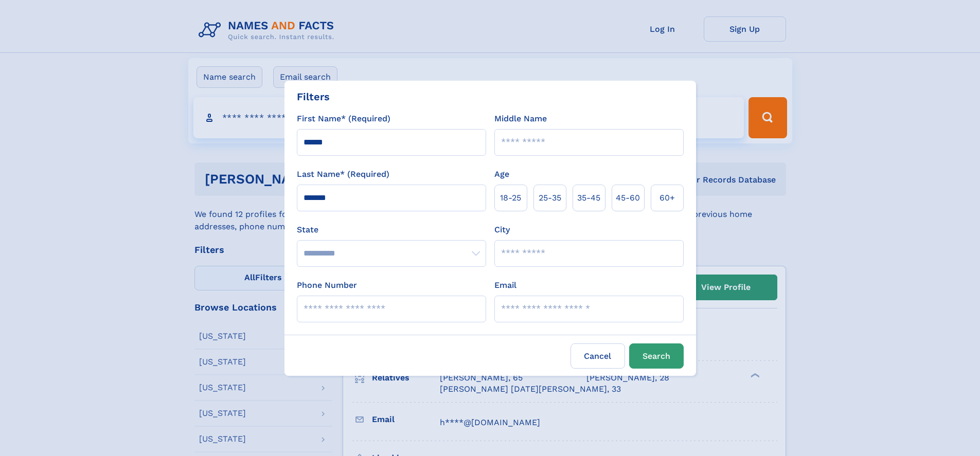 The height and width of the screenshot is (456, 980). I want to click on span: 45‑60, so click(628, 198).